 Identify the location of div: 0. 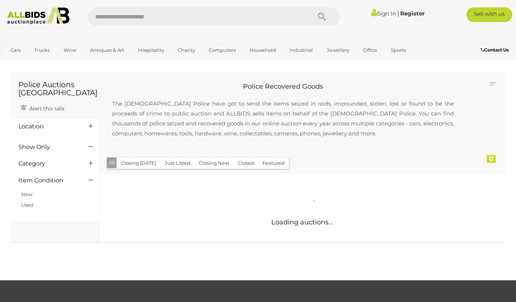
(491, 159).